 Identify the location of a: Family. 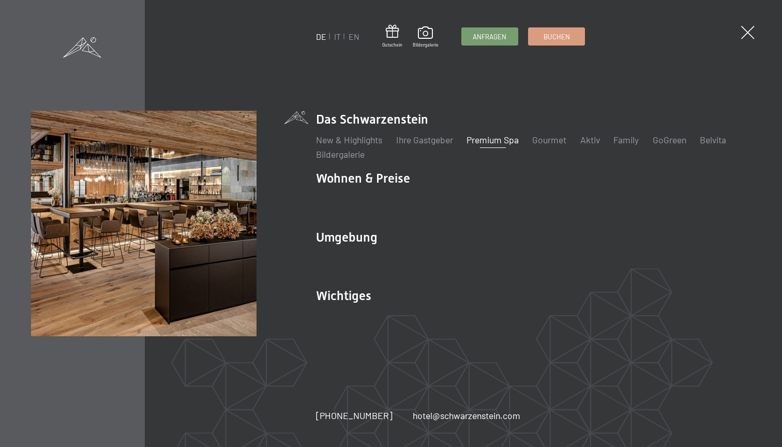
(625, 140).